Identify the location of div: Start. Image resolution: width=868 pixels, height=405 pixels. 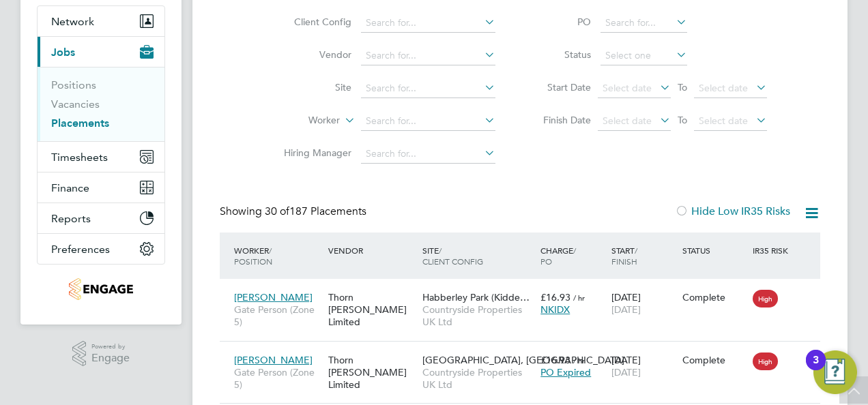
(643, 256).